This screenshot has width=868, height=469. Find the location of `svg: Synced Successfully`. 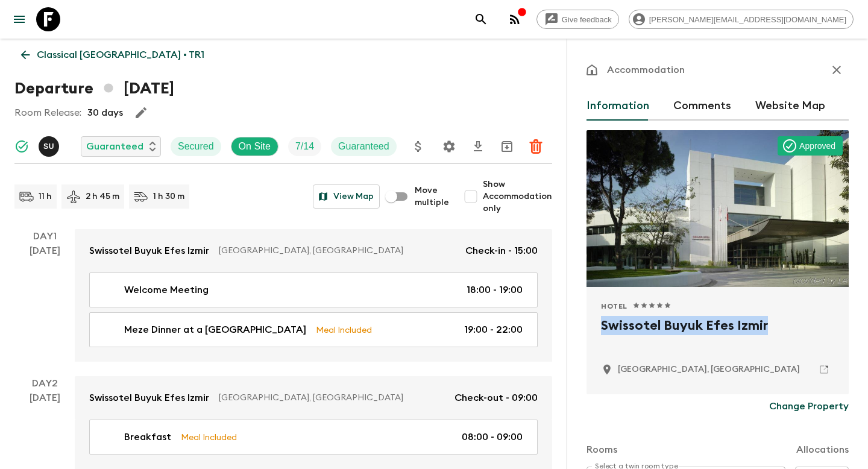

svg: Synced Successfully is located at coordinates (22, 146).